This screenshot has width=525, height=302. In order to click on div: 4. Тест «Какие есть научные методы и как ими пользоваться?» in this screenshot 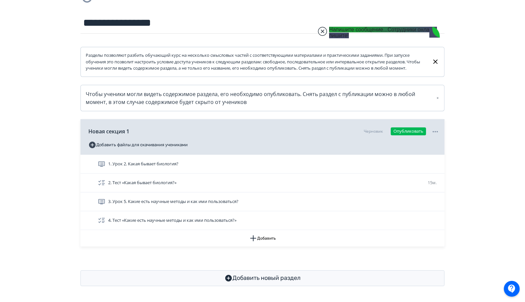, I will do `click(262, 220)`.